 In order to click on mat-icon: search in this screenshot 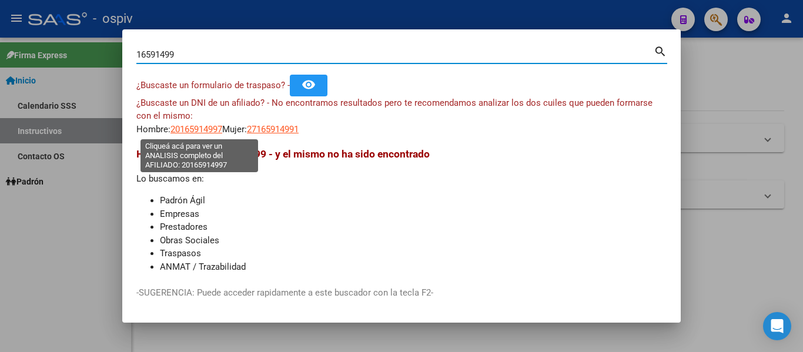, I will do `click(660, 51)`.